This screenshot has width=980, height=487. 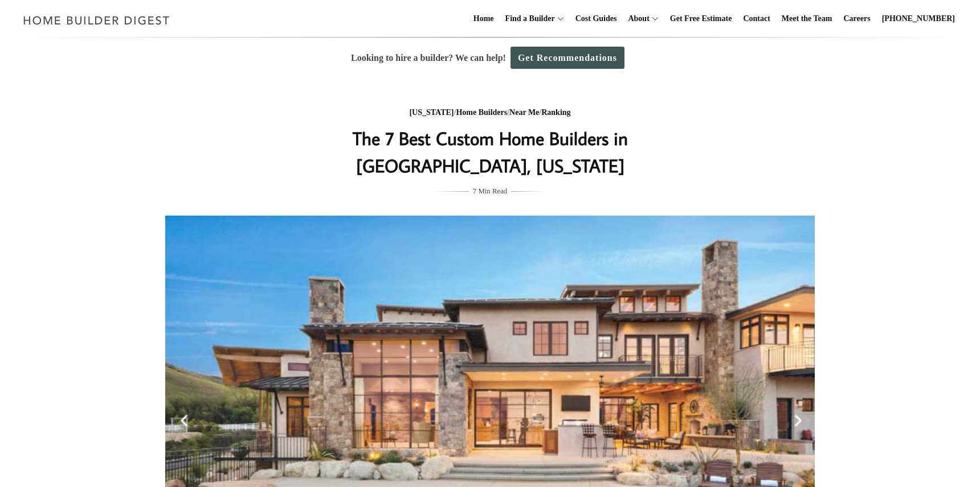 I want to click on a: Contact, so click(x=756, y=19).